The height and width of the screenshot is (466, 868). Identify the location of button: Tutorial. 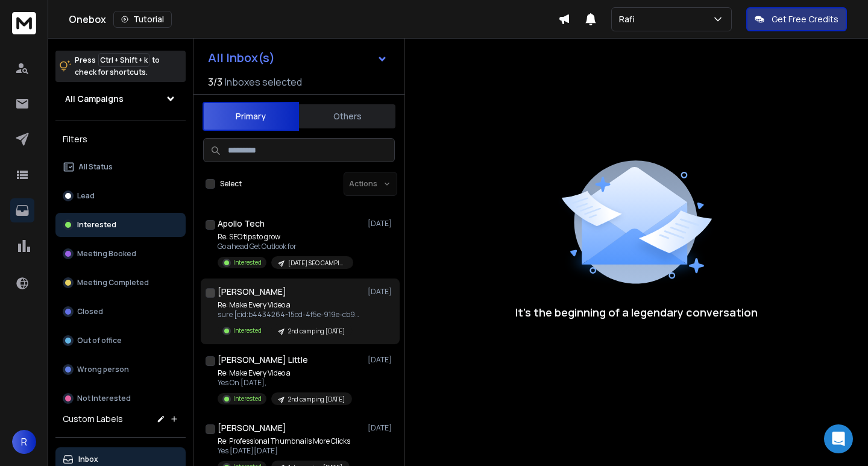
(142, 19).